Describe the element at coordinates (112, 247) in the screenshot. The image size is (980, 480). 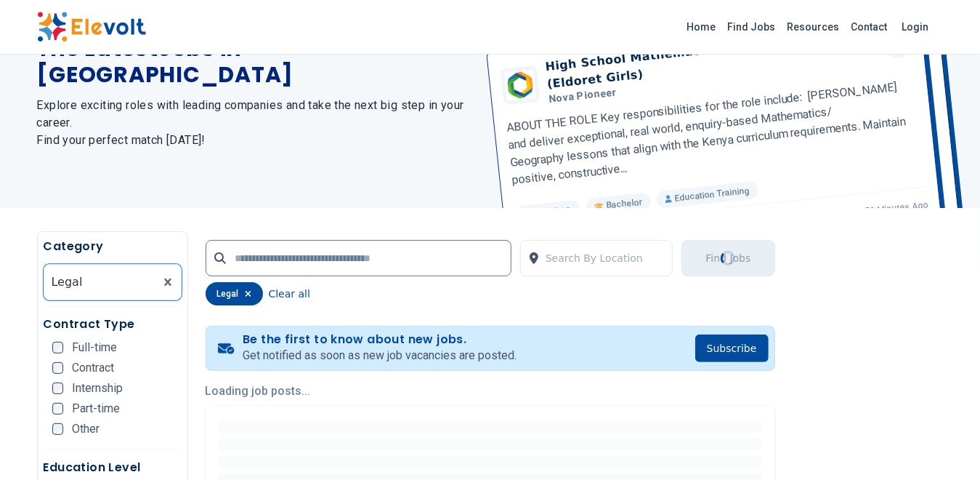
I see `h5: Category` at that location.